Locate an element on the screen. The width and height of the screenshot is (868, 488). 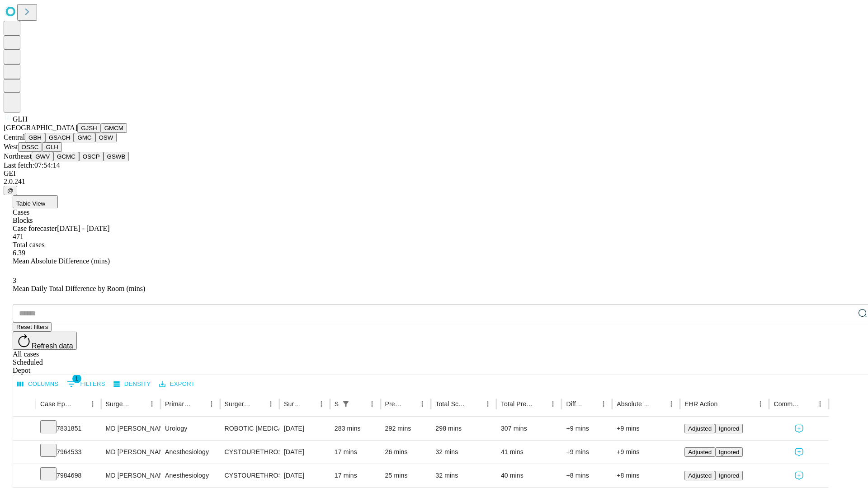
span: 1 is located at coordinates (77, 379).